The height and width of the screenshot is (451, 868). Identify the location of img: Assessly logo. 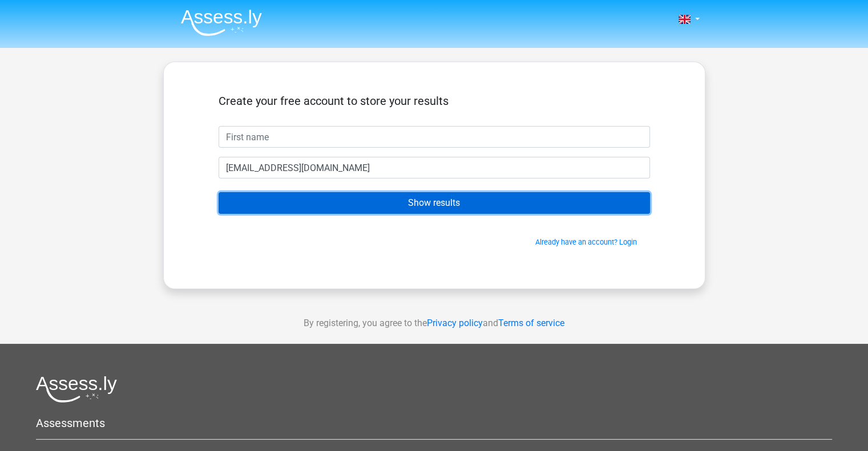
(77, 389).